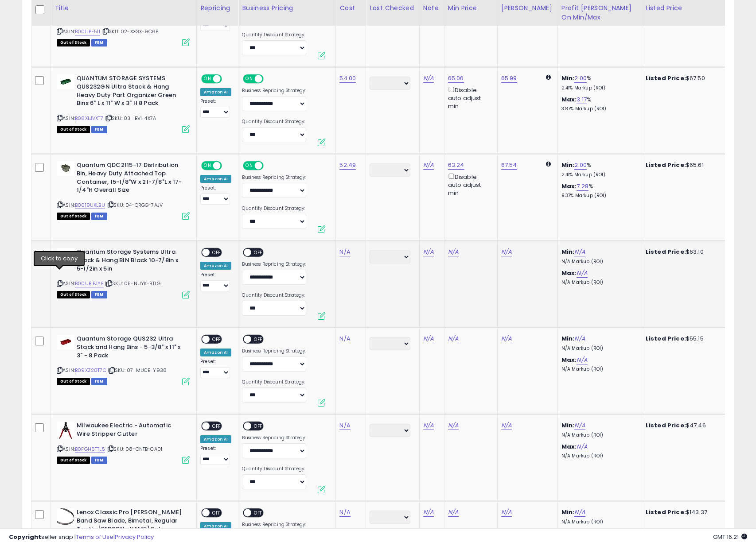 This screenshot has height=546, width=756. I want to click on a: B09XZ28T7C, so click(90, 370).